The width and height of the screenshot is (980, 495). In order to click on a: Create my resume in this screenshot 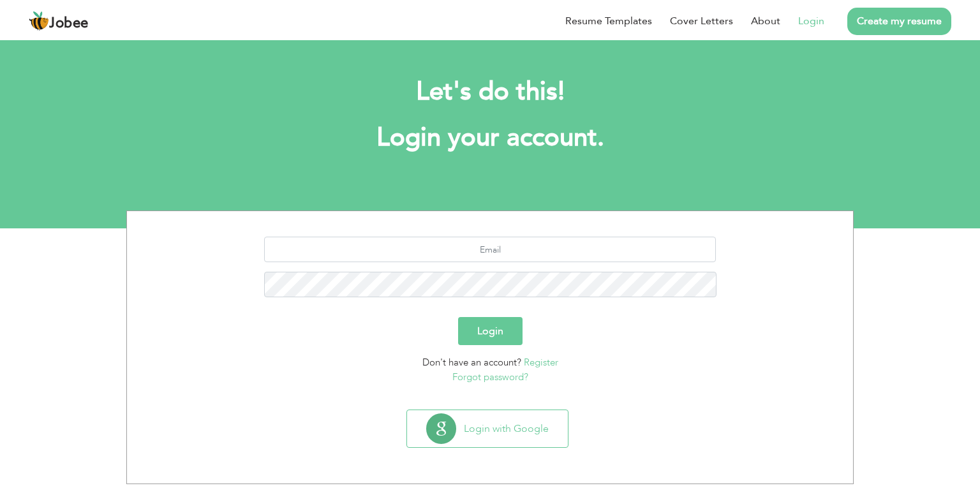, I will do `click(899, 21)`.